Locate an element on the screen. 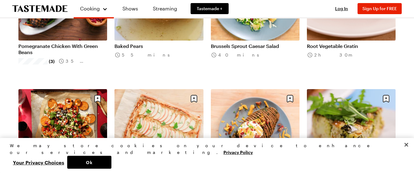 This screenshot has width=414, height=173. a: Brussels Sprout Caesar Salad is located at coordinates (255, 46).